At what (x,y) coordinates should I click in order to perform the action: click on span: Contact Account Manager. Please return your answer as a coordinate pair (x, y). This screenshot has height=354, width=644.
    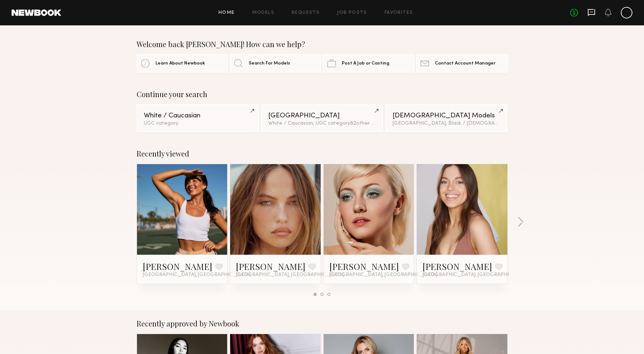
    Looking at the image, I should click on (465, 63).